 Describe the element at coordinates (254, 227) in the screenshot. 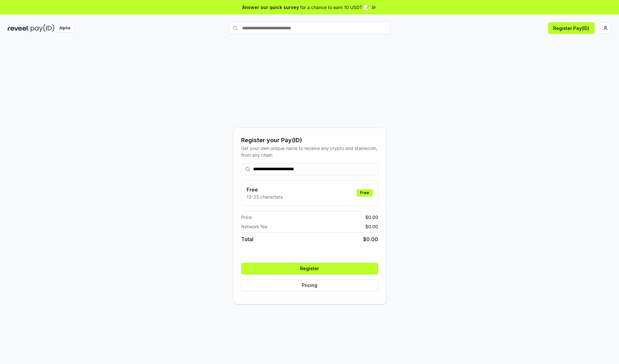

I see `span: Network fee` at that location.